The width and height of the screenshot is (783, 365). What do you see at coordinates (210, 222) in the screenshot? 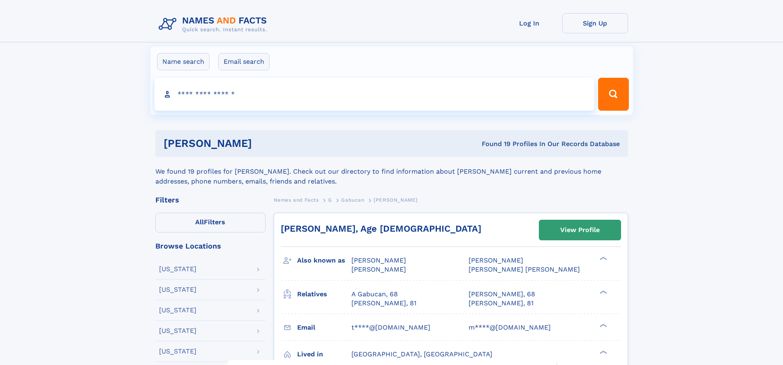
I see `label: Filters` at bounding box center [210, 222].